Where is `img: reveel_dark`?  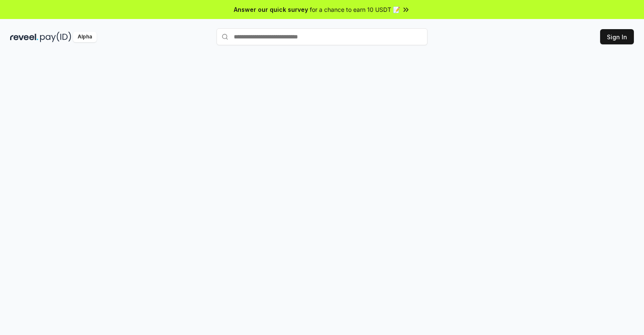 img: reveel_dark is located at coordinates (24, 37).